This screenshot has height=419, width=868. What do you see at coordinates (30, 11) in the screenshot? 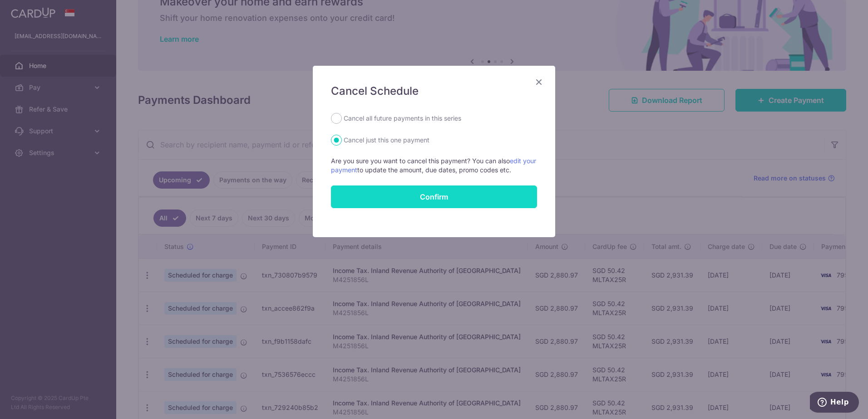
I see `span: Help` at bounding box center [30, 11].